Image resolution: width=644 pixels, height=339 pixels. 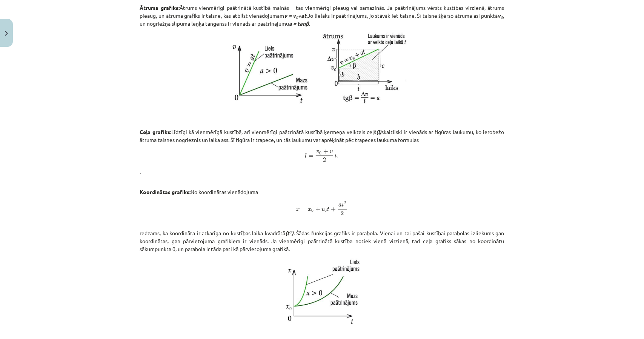 I want to click on strong: Ātruma grafiks:, so click(x=159, y=7).